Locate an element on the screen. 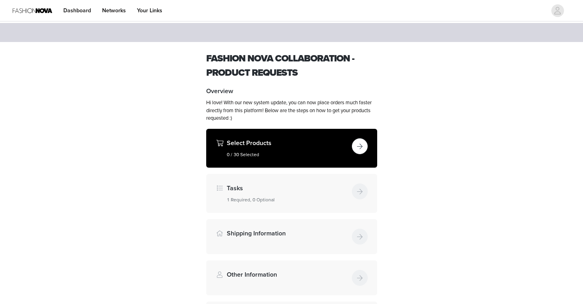 This screenshot has height=304, width=583. h5: 1 Required, 0 Optional is located at coordinates (288, 200).